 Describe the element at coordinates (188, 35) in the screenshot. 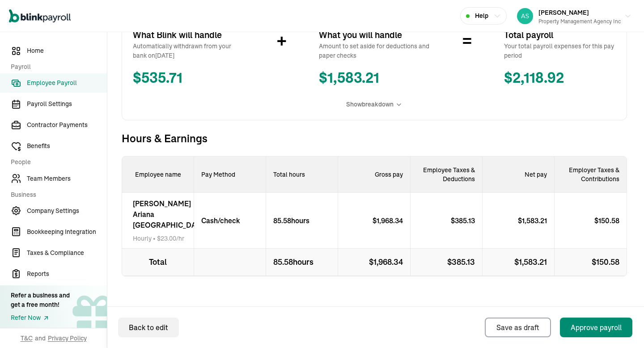

I see `span: What Blink will handle` at that location.